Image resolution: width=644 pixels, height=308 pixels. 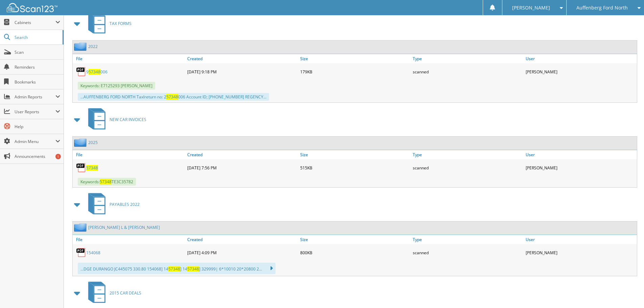 What do you see at coordinates (37, 52) in the screenshot?
I see `span: Scan` at bounding box center [37, 52].